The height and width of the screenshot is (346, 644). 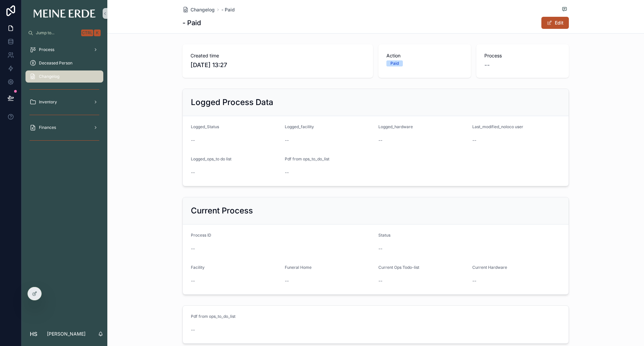 I want to click on span: Ctrl, so click(x=87, y=33).